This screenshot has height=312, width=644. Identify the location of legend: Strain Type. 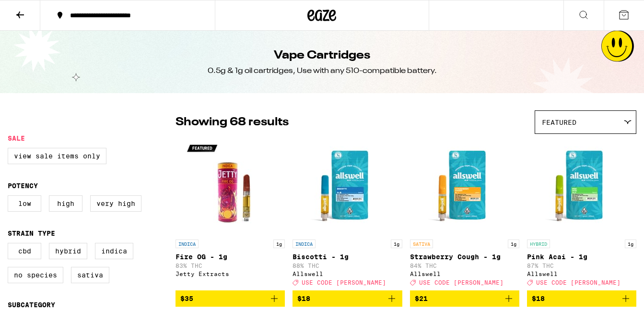
(31, 233).